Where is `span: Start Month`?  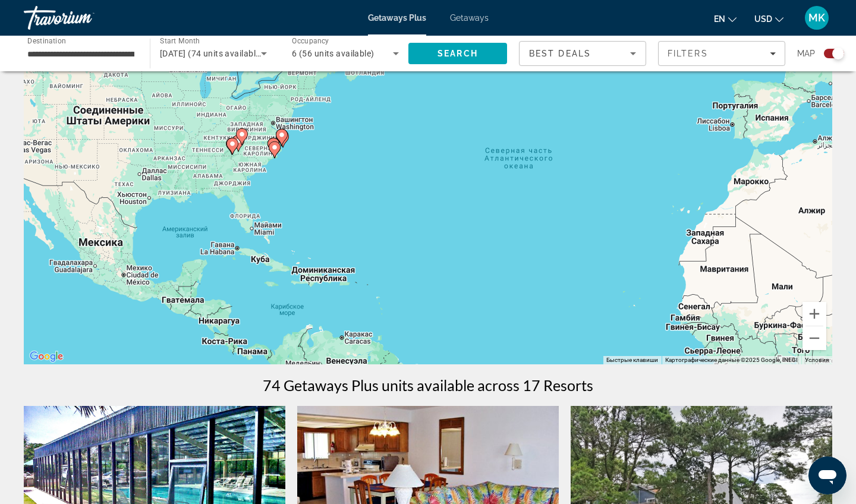 span: Start Month is located at coordinates (179, 41).